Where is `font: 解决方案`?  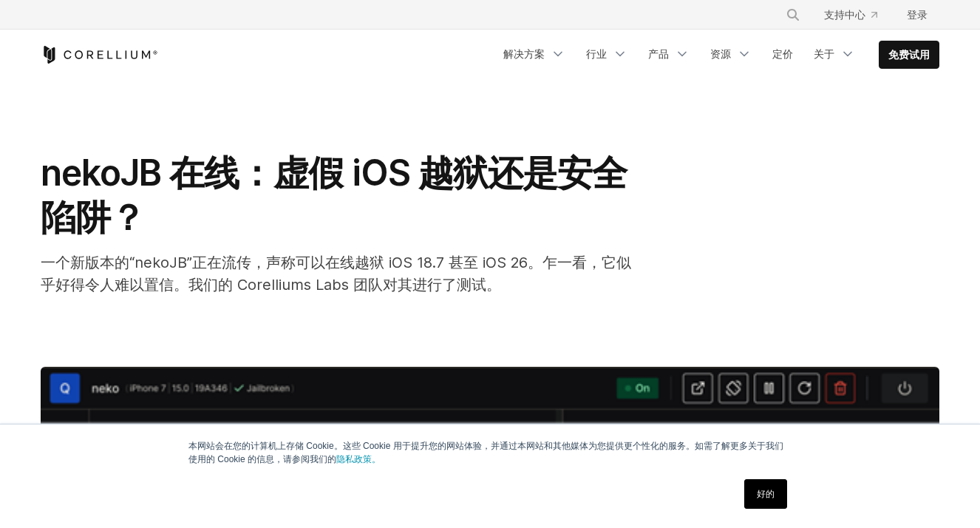 font: 解决方案 is located at coordinates (524, 53).